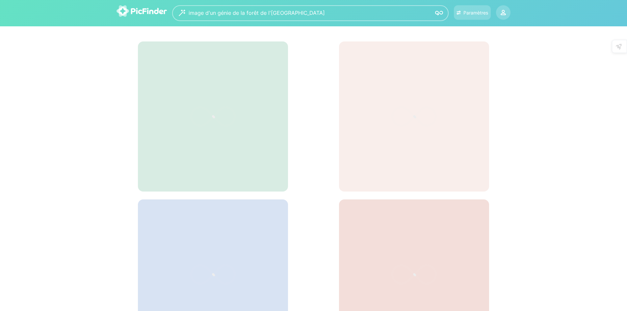 The width and height of the screenshot is (627, 311). Describe the element at coordinates (476, 13) in the screenshot. I see `font: Paramètres` at that location.